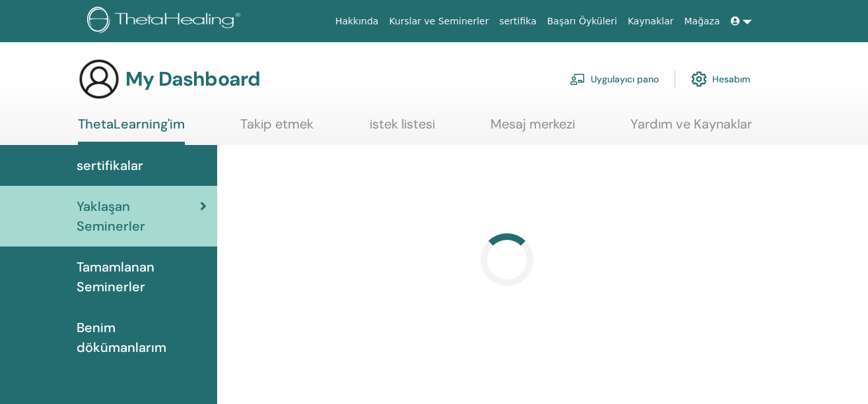 The image size is (868, 404). Describe the element at coordinates (142, 277) in the screenshot. I see `span: Tamamlanan Seminerler` at that location.